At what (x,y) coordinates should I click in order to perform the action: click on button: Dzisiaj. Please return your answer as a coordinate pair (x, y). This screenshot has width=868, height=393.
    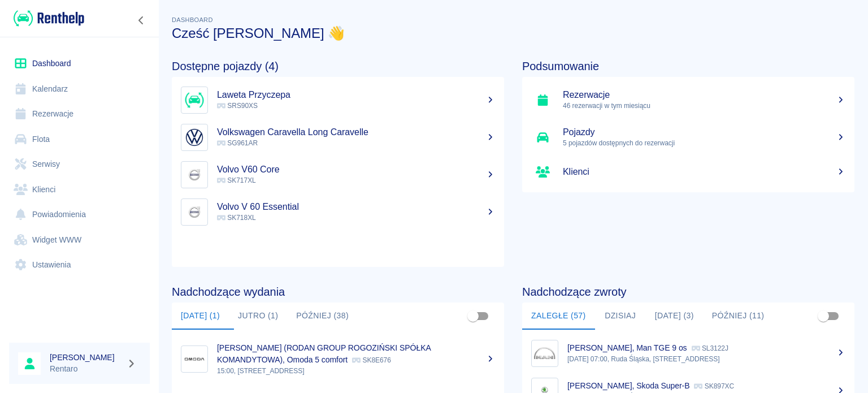
    Looking at the image, I should click on (620, 316).